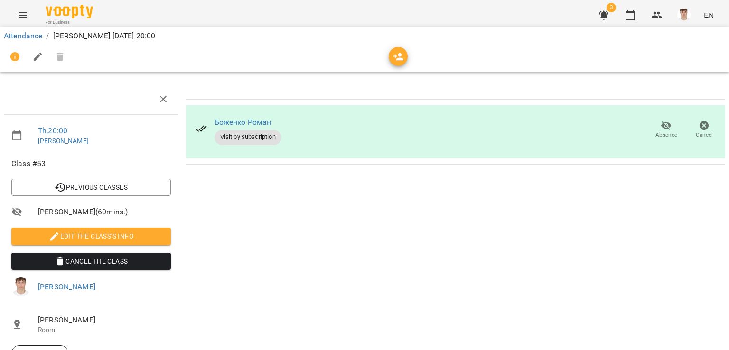 The width and height of the screenshot is (729, 350). I want to click on img: Voopty Logo, so click(69, 11).